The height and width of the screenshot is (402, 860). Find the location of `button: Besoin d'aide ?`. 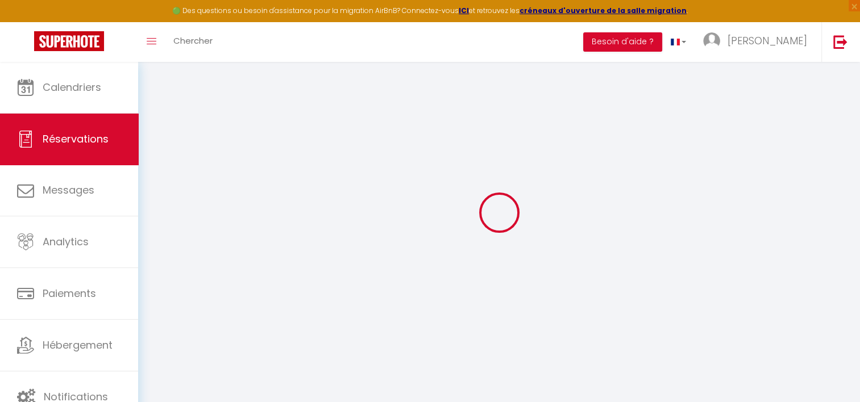

button: Besoin d'aide ? is located at coordinates (622, 42).